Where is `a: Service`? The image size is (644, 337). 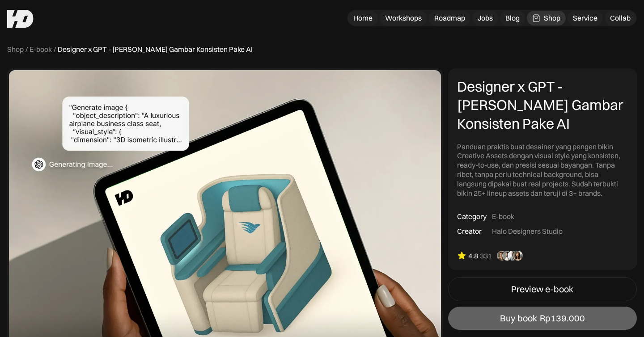
a: Service is located at coordinates (584, 18).